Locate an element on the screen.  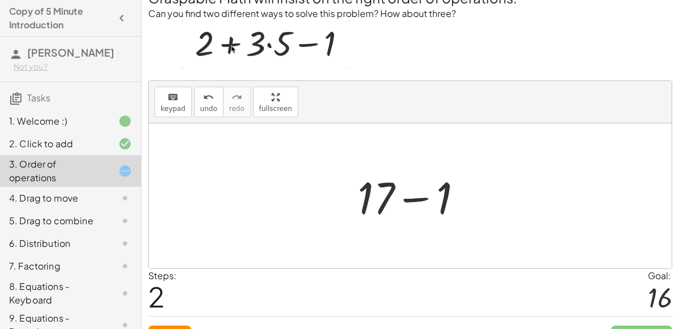
button: undoundo is located at coordinates (209, 102).